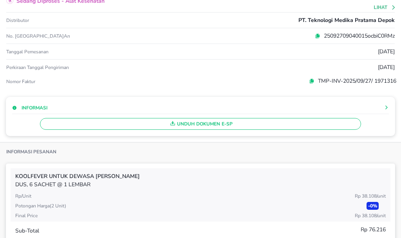  I want to click on p: TMP-INV-2025/09/27/ 1971316, so click(355, 81).